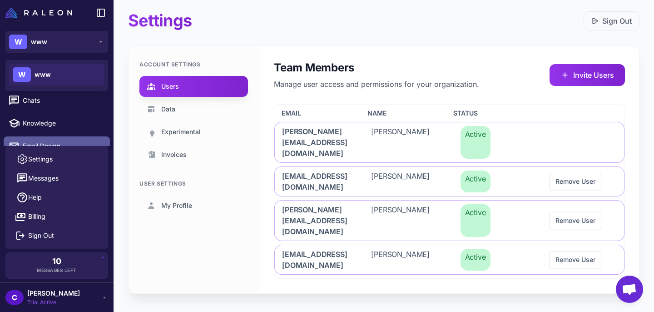  I want to click on span: Knowledge, so click(63, 123).